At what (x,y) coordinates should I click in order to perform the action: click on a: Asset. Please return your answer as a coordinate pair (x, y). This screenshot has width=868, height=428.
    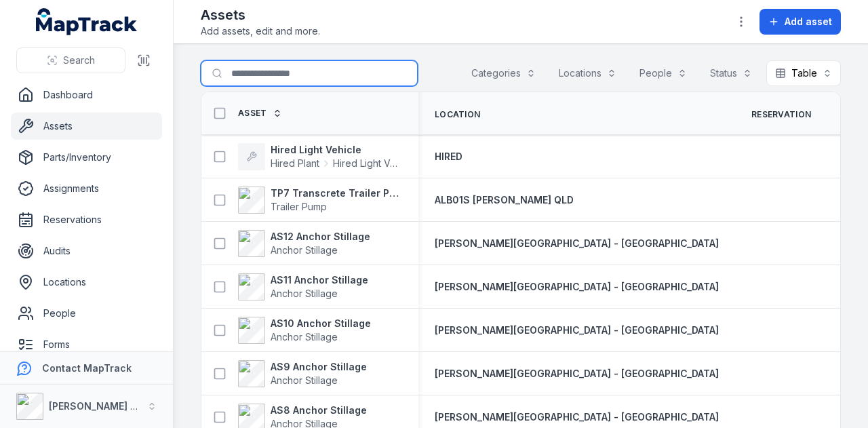
    Looking at the image, I should click on (259, 113).